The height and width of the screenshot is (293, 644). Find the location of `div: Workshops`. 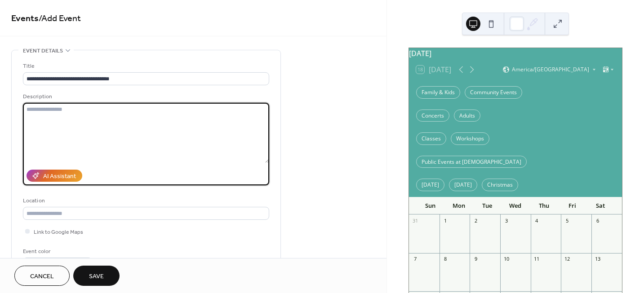

div: Workshops is located at coordinates (470, 139).